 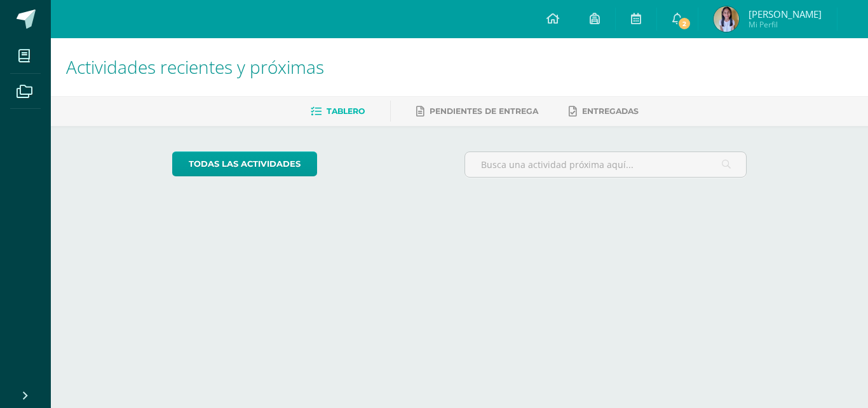 I want to click on span: Tablero, so click(x=346, y=111).